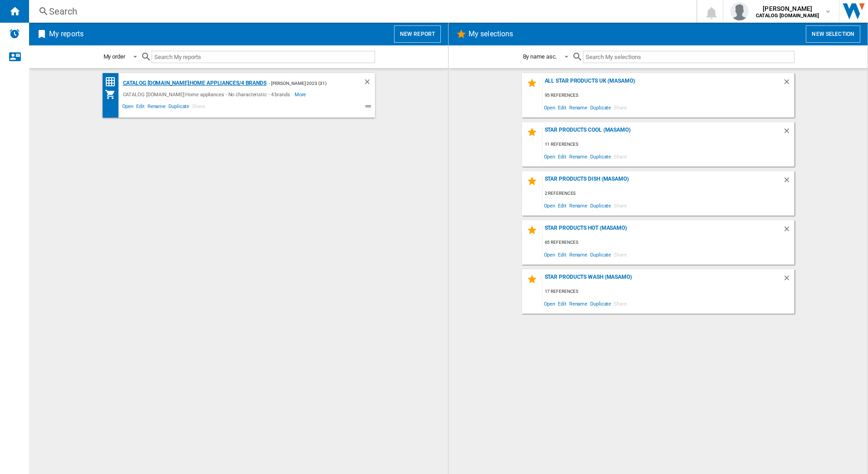 This screenshot has height=474, width=868. I want to click on div: 65 references, so click(668, 242).